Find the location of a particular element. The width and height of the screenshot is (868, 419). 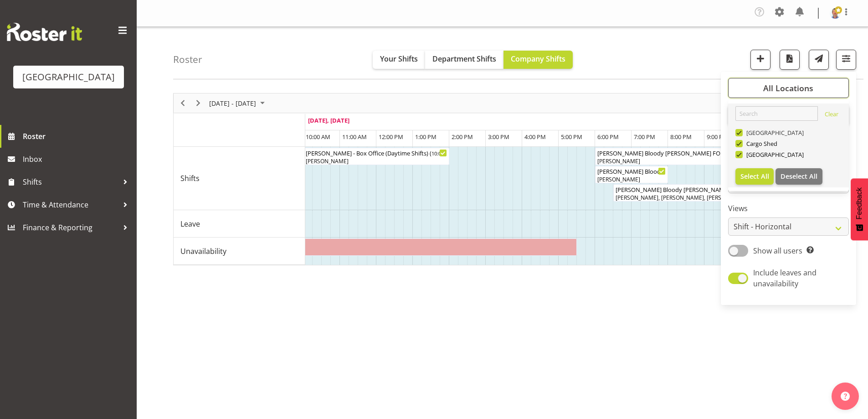

div: Previous is located at coordinates (183, 103).